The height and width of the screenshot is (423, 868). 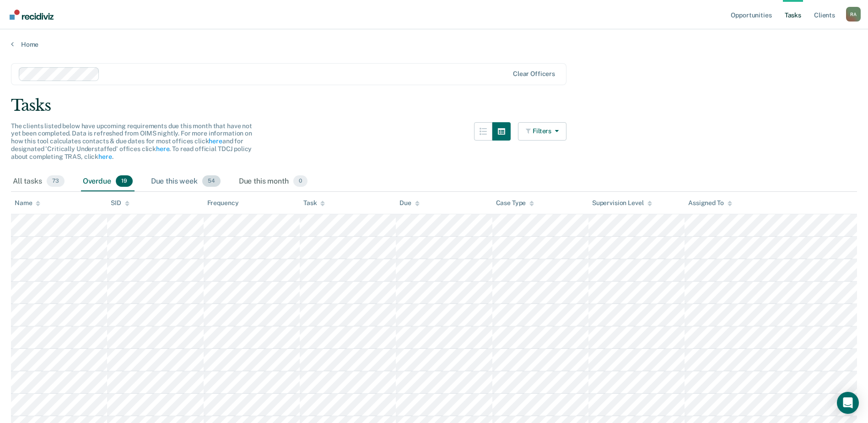 What do you see at coordinates (124, 181) in the screenshot?
I see `span: 19` at bounding box center [124, 181].